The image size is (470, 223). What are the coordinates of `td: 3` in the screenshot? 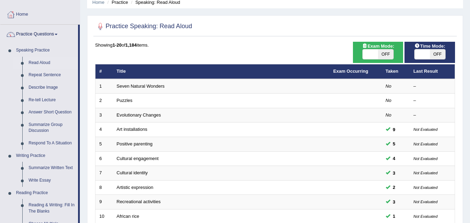 It's located at (104, 115).